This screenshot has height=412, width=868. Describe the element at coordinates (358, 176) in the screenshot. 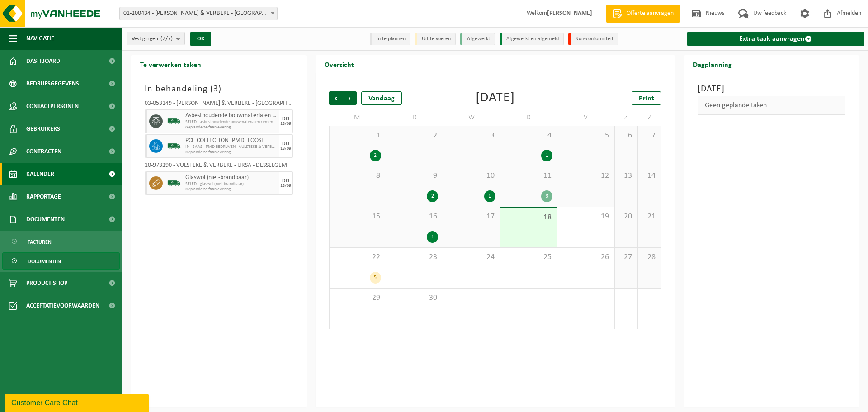

I see `span: 8` at that location.